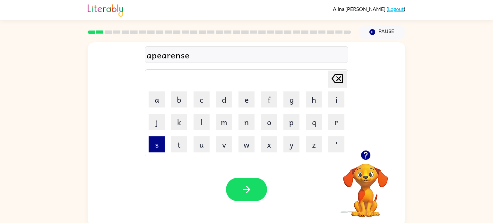 Image resolution: width=493 pixels, height=223 pixels. I want to click on button: l, so click(202, 122).